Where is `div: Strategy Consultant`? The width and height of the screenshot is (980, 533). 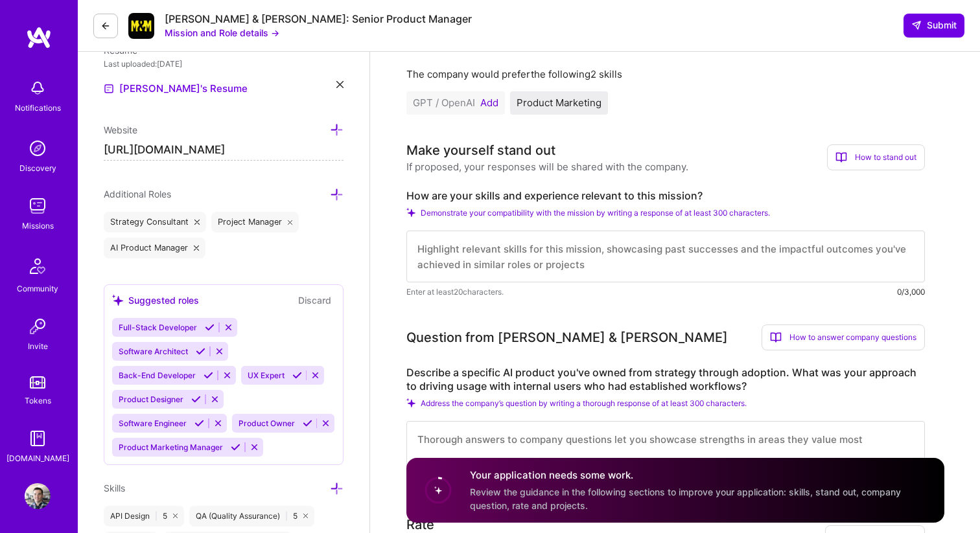 div: Strategy Consultant is located at coordinates (155, 222).